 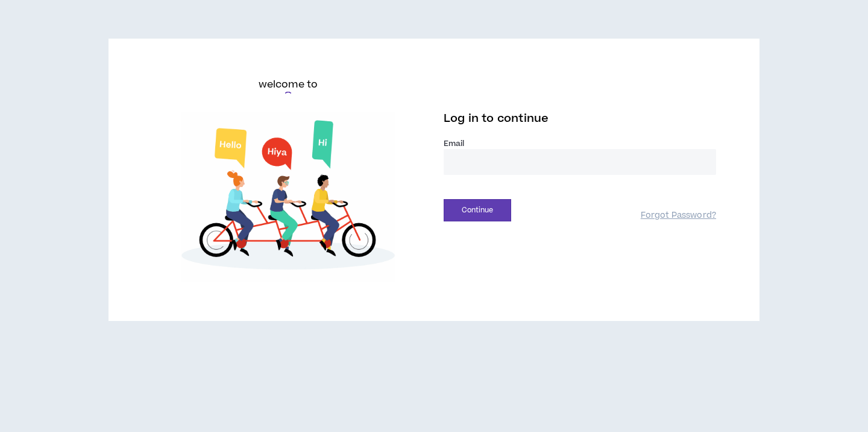 What do you see at coordinates (288, 197) in the screenshot?
I see `img: Welcome to Wripple` at bounding box center [288, 197].